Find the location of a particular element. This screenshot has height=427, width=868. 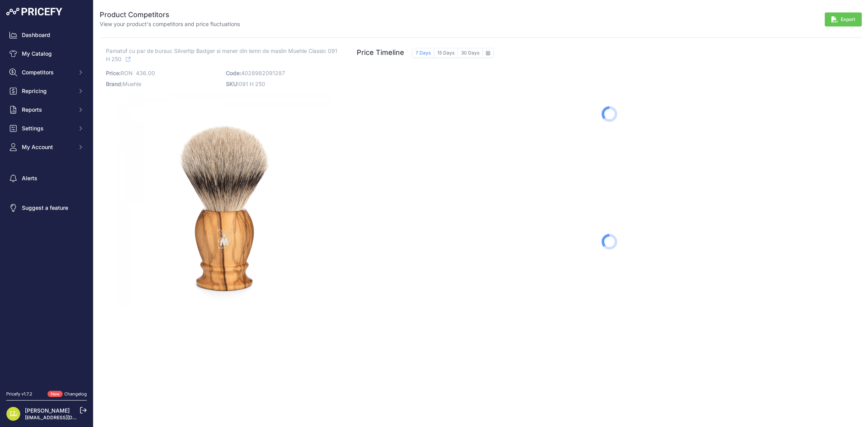

img: Pricefy Logo is located at coordinates (35, 12).